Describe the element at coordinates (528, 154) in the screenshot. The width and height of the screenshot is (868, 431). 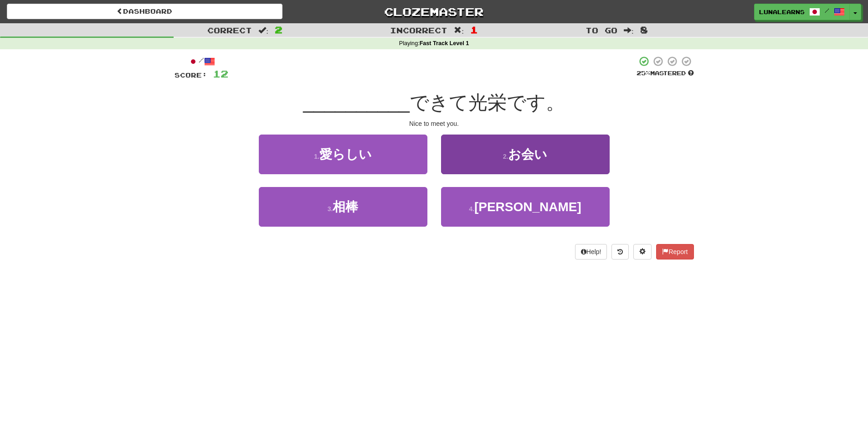
I see `span: お会い` at that location.